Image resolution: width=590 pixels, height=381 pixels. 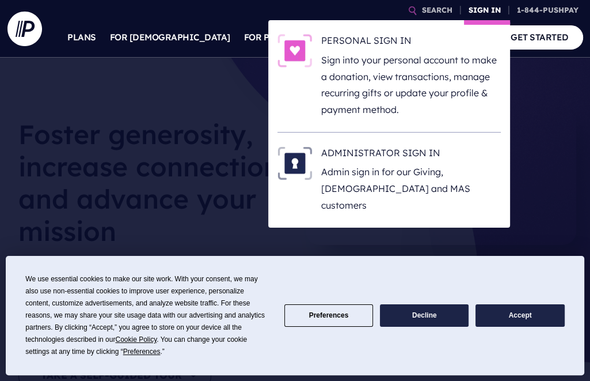 I want to click on span: Preferences, so click(x=142, y=351).